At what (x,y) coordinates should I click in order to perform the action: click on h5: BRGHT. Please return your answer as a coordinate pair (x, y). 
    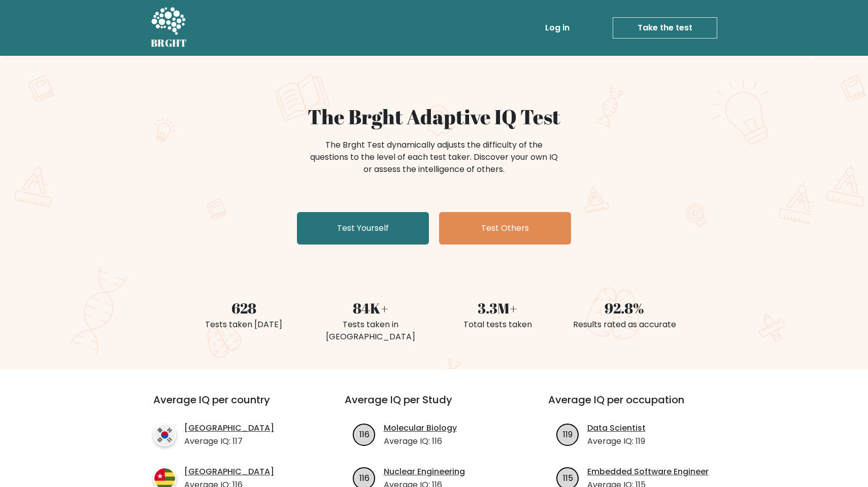
    Looking at the image, I should click on (169, 43).